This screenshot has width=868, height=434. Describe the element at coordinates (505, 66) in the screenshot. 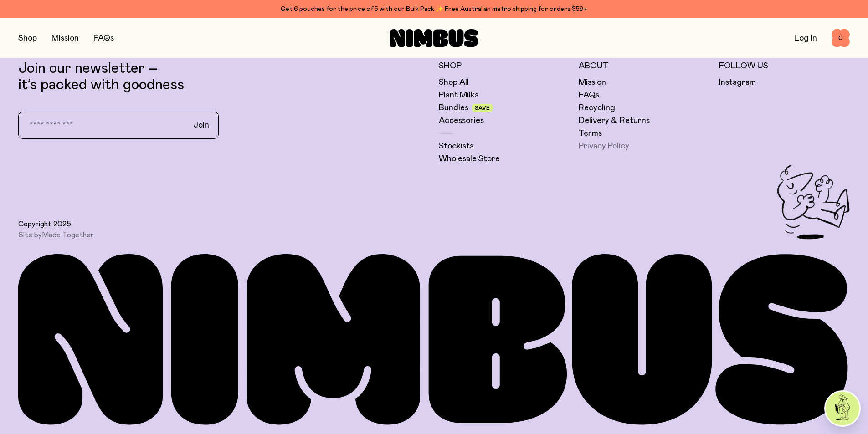

I see `h5: Shop` at that location.